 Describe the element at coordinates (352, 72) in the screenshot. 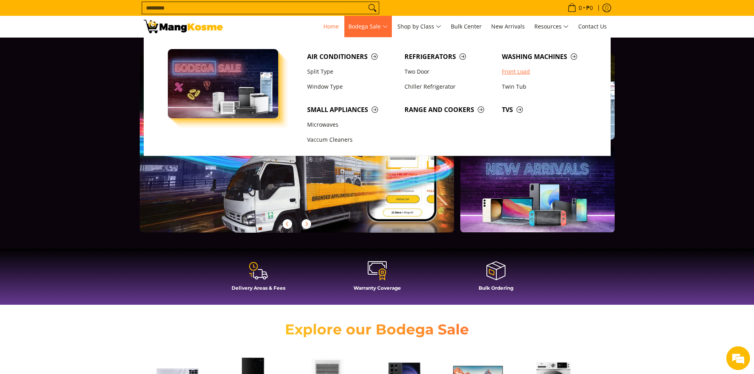

I see `a: Split Type` at that location.